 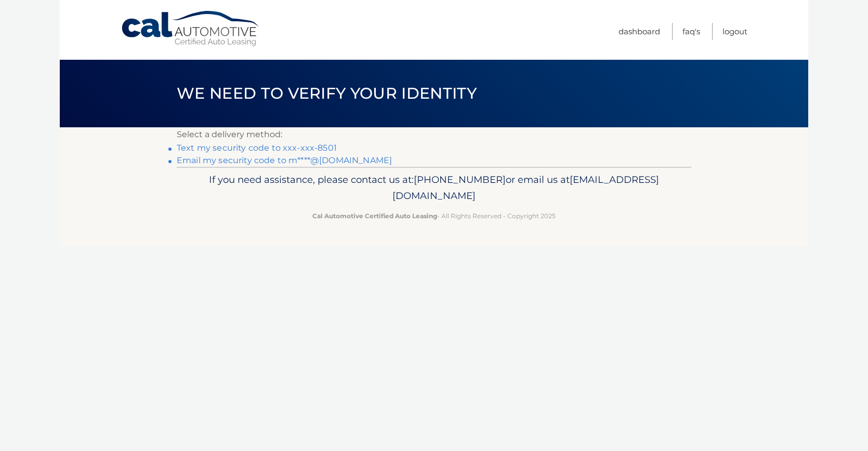 What do you see at coordinates (257, 148) in the screenshot?
I see `a: Text my security code to xxx-xxx-8501` at bounding box center [257, 148].